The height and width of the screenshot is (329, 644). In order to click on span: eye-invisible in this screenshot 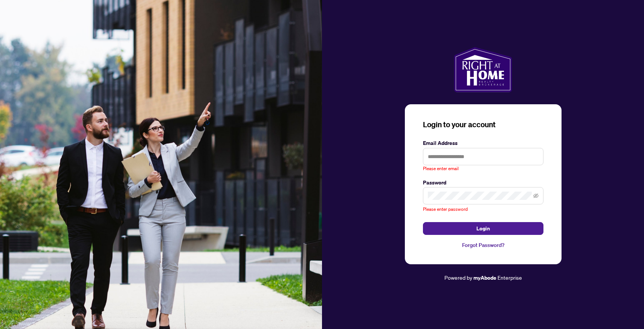, I will do `click(536, 196)`.